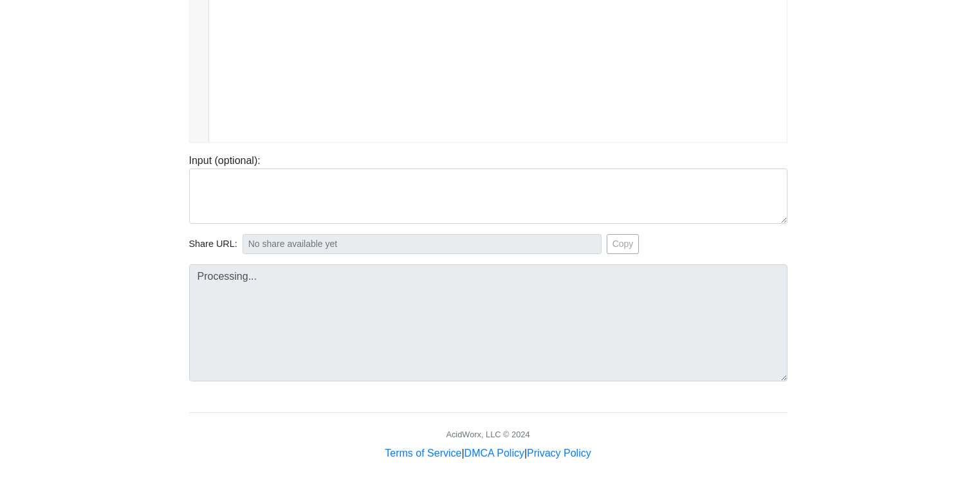  I want to click on span: Share URL:, so click(213, 245).